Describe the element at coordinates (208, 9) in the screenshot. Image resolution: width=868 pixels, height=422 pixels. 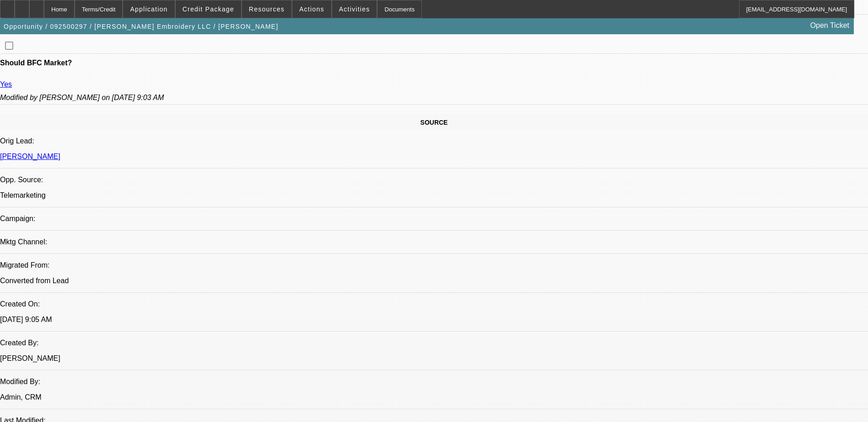
I see `button: Credit Package` at that location.